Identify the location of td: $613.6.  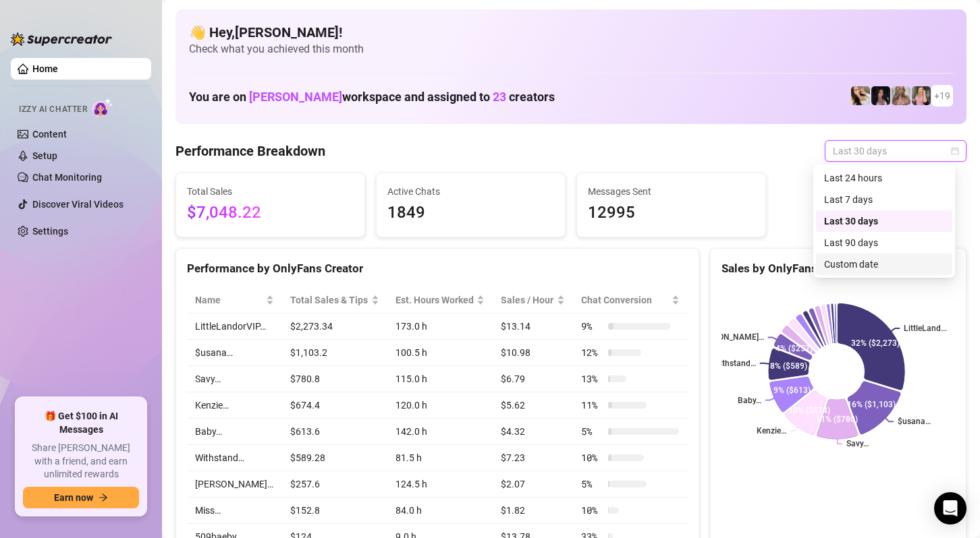
(334, 432).